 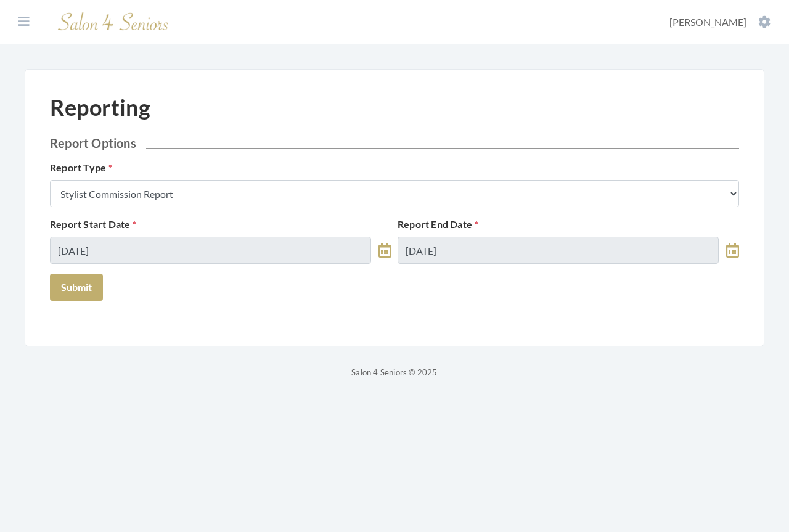 I want to click on button: Submit, so click(x=76, y=287).